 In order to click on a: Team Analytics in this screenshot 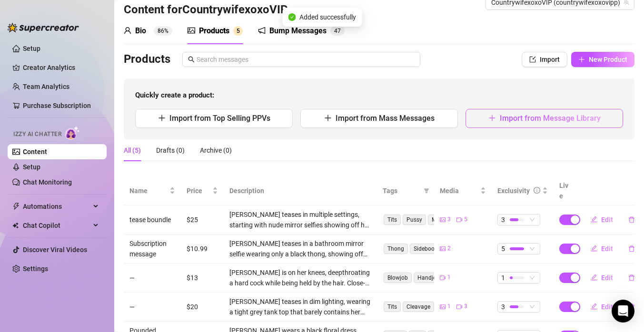, I will do `click(46, 86)`.